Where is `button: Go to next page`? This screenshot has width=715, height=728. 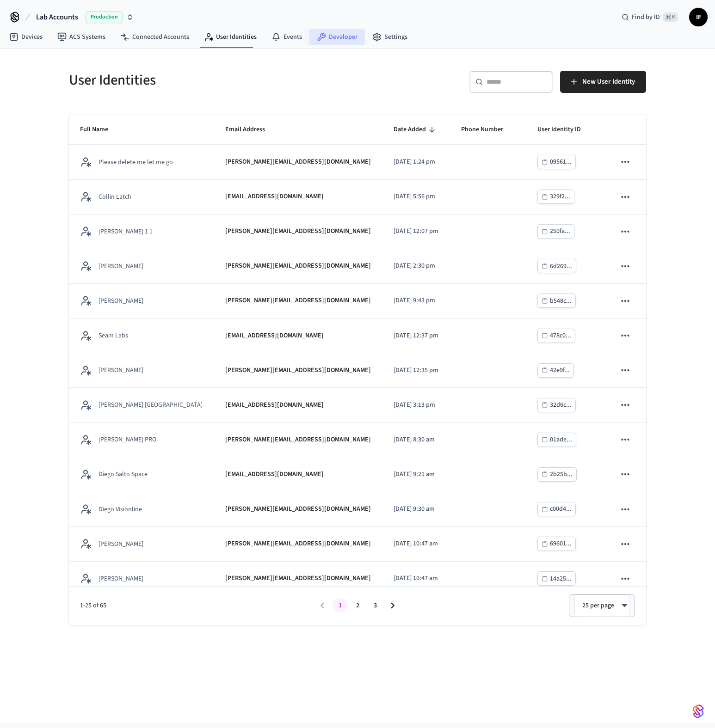
button: Go to next page is located at coordinates (392, 605).